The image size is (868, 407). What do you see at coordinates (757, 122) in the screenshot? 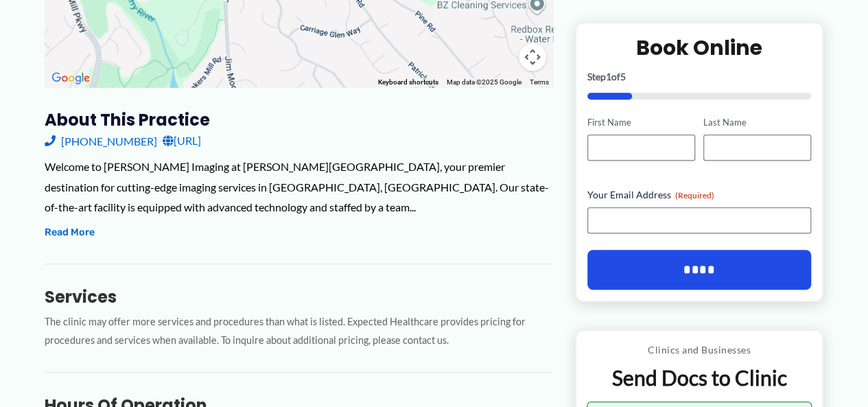
I see `label: Last Name` at bounding box center [757, 122].